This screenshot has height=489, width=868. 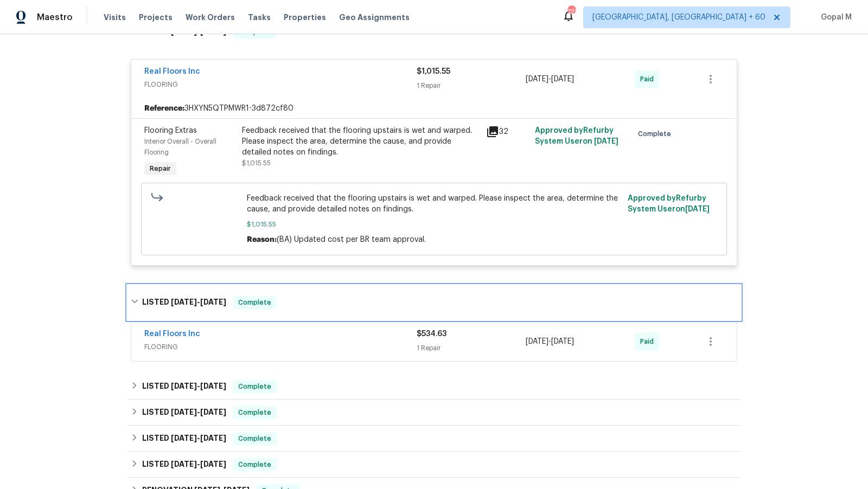 What do you see at coordinates (114, 17) in the screenshot?
I see `span: Visits` at bounding box center [114, 17].